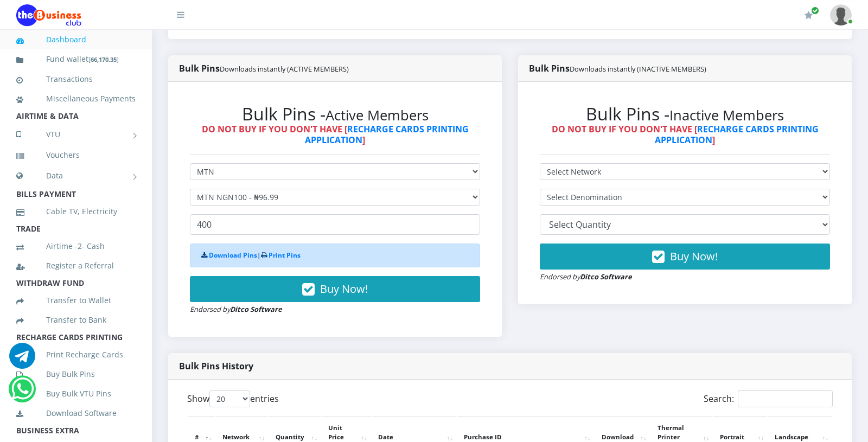 This screenshot has height=442, width=868. Describe the element at coordinates (808, 15) in the screenshot. I see `i: Renew/Upgrade Subscription` at that location.